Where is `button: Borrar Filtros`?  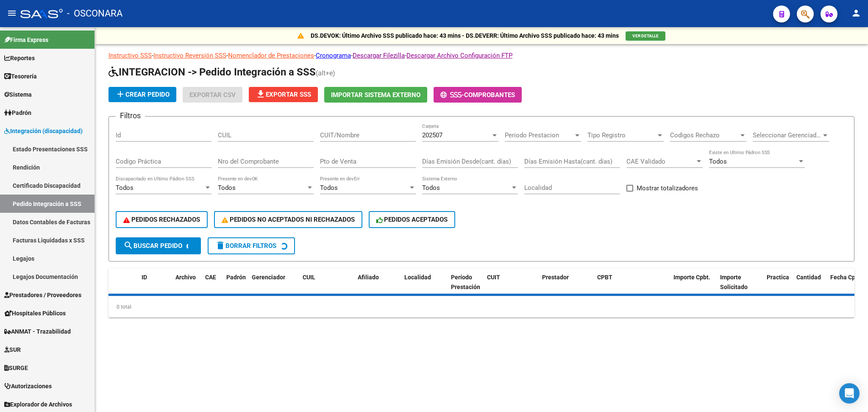 button: Borrar Filtros is located at coordinates (251, 246).